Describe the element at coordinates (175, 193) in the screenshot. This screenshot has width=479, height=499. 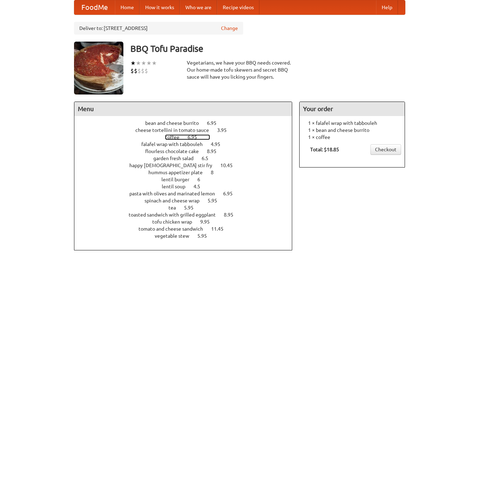
I see `span: pasta with olives and marinated lemon` at that location.